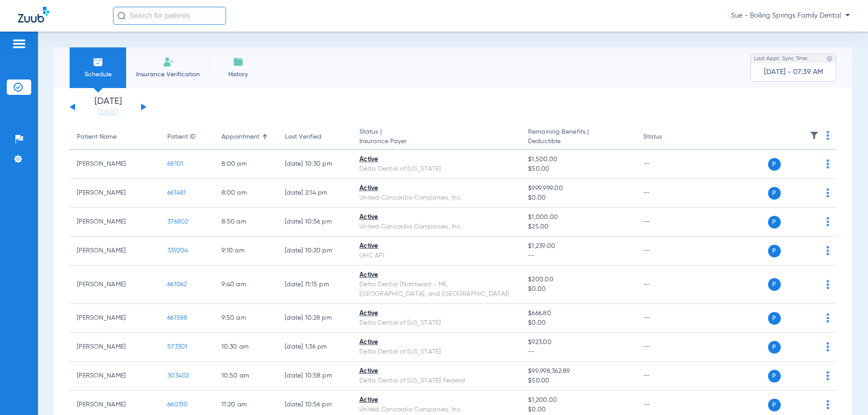 Image resolution: width=868 pixels, height=415 pixels. What do you see at coordinates (177, 193) in the screenshot?
I see `span: 661481` at bounding box center [177, 193].